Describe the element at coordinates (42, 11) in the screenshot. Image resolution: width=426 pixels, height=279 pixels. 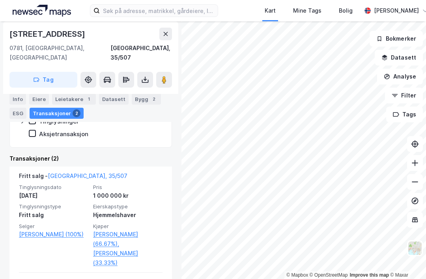
I see `img: logo.a4113a55bc3d86da70a041830d287a7e.svg` at that location.